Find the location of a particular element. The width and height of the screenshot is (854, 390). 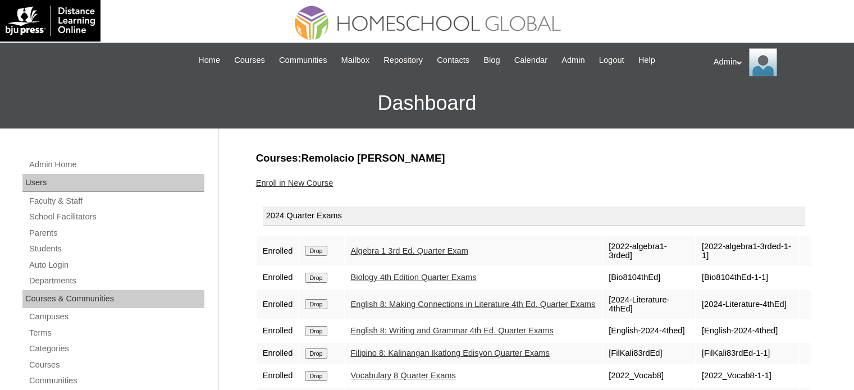

div: Admin is located at coordinates (779, 62).